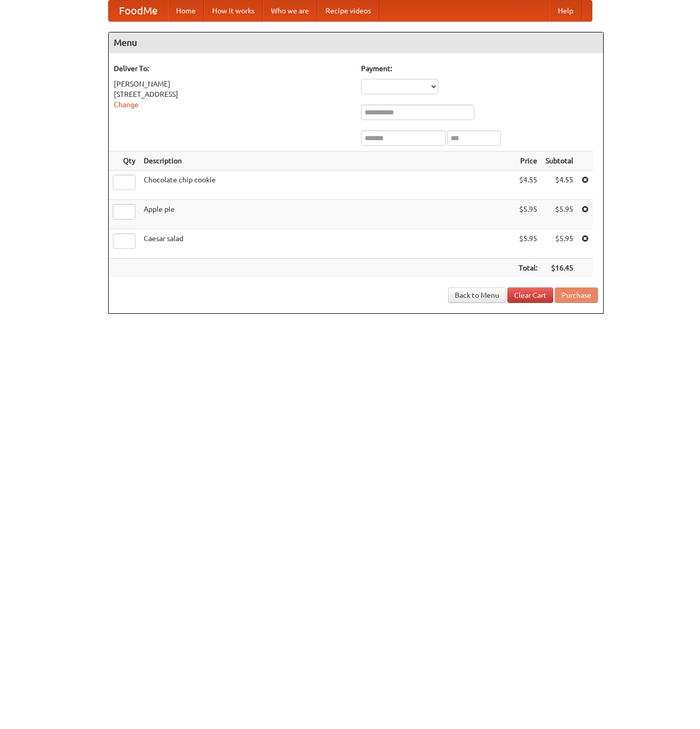 The width and height of the screenshot is (700, 729). I want to click on a: Who we are, so click(290, 11).